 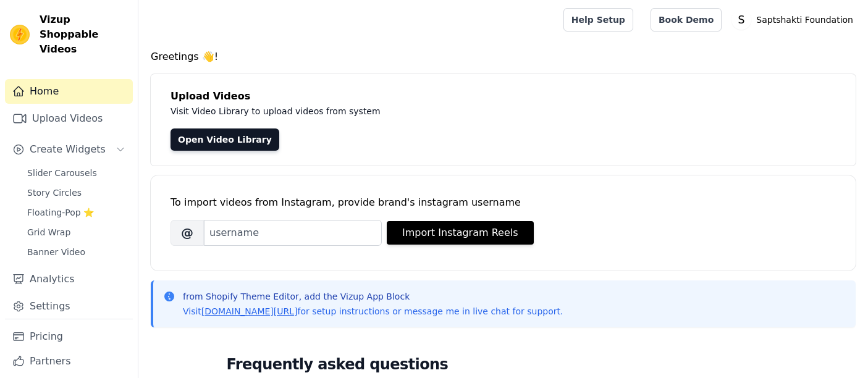 What do you see at coordinates (503, 203) in the screenshot?
I see `div: To import videos from Instagram, provide brand's instagram username` at bounding box center [503, 203].